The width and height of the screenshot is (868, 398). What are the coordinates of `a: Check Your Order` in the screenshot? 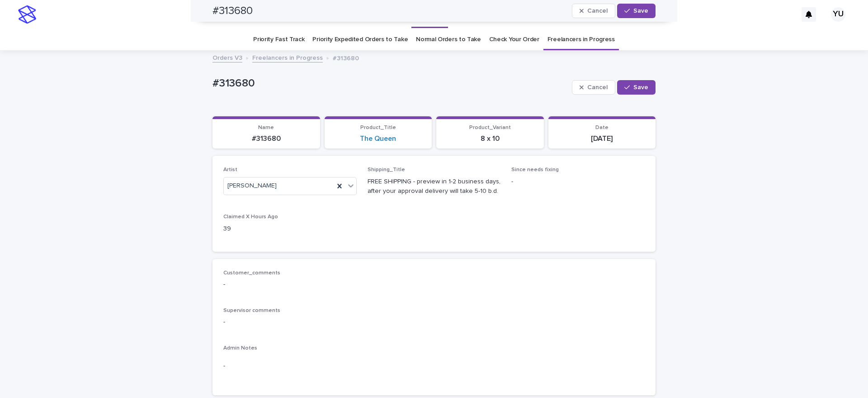 It's located at (514, 39).